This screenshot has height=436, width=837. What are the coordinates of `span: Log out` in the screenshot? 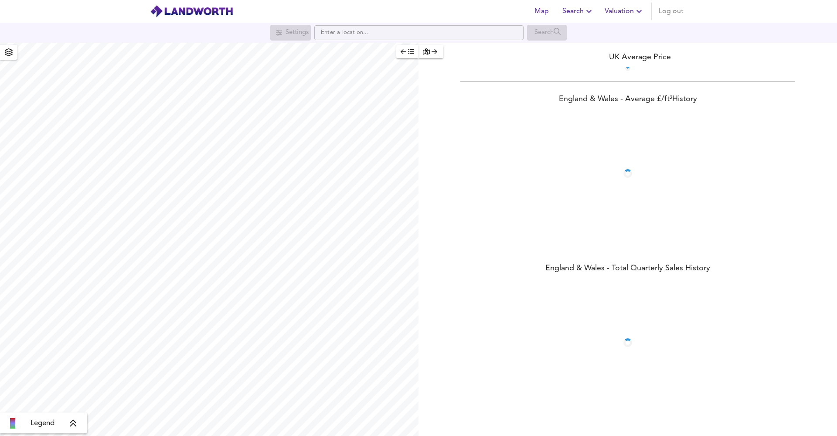 It's located at (671, 11).